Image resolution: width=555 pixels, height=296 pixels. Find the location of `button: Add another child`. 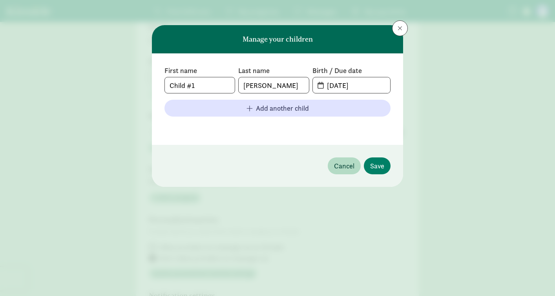

button: Add another child is located at coordinates (278, 108).